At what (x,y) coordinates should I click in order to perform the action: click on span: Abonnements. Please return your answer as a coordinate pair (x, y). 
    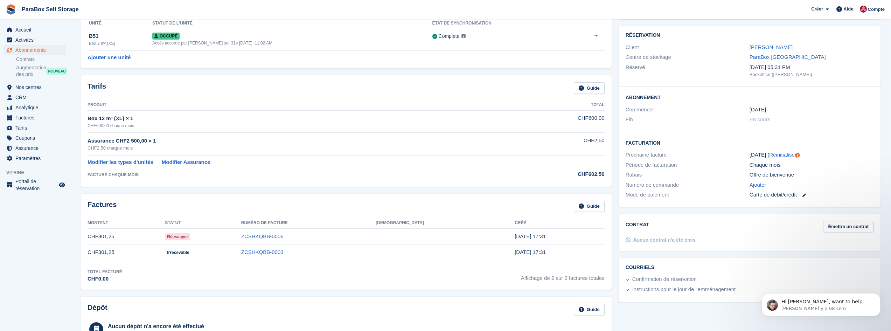
    Looking at the image, I should click on (36, 50).